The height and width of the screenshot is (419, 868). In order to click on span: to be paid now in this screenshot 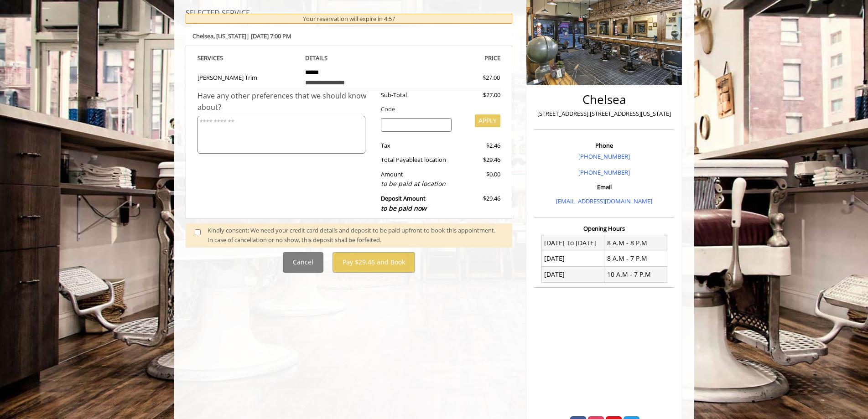, I will do `click(403, 208)`.